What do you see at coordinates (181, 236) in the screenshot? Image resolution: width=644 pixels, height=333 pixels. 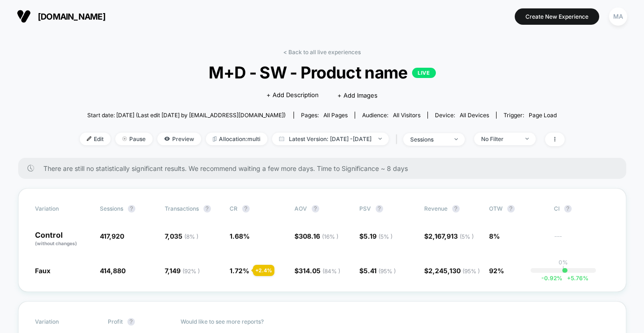 I see `span: 7,035` at bounding box center [181, 236].